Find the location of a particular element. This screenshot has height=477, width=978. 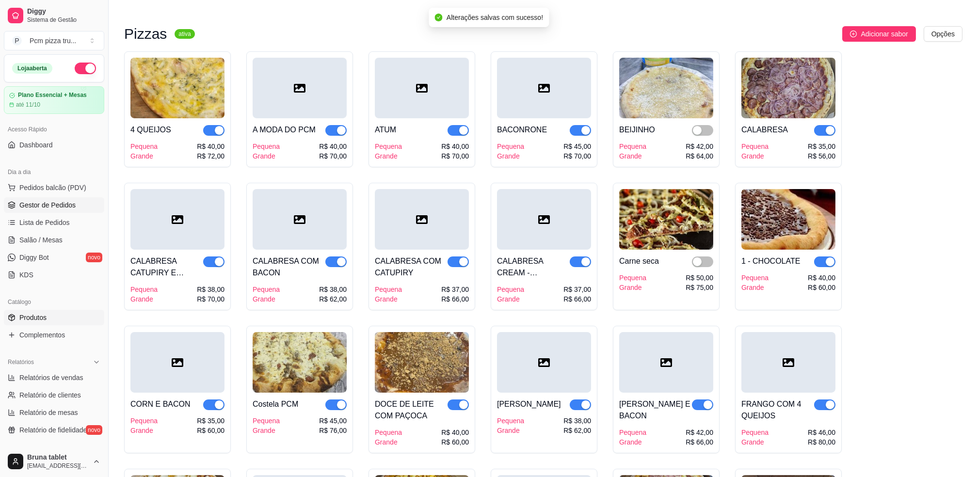

div: BEIJINHO is located at coordinates (637, 130).